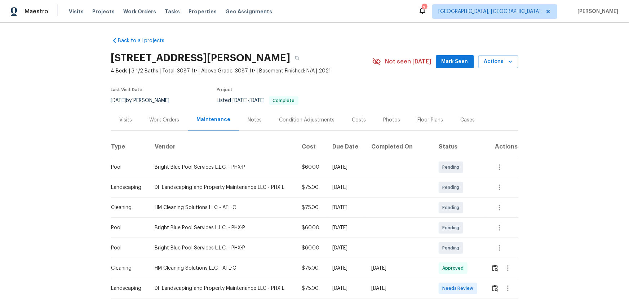 This screenshot has width=629, height=301. What do you see at coordinates (164, 120) in the screenshot?
I see `div: Work Orders` at bounding box center [164, 120].